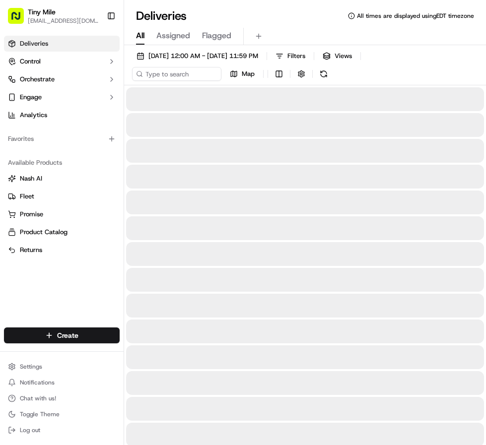 The height and width of the screenshot is (445, 486). Describe the element at coordinates (62, 44) in the screenshot. I see `a: Deliveries` at that location.